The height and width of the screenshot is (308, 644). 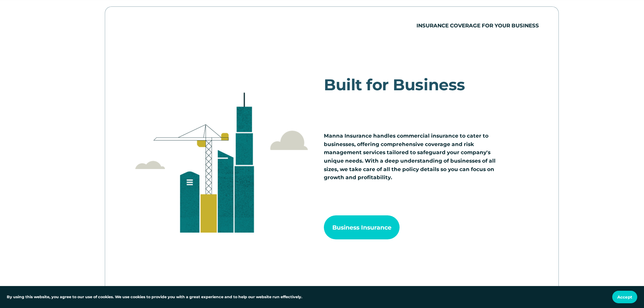 I want to click on strong: Manna Insurance handles commercial insurance to cater to businesses, offering comprehensive cover..., so click(x=411, y=157).